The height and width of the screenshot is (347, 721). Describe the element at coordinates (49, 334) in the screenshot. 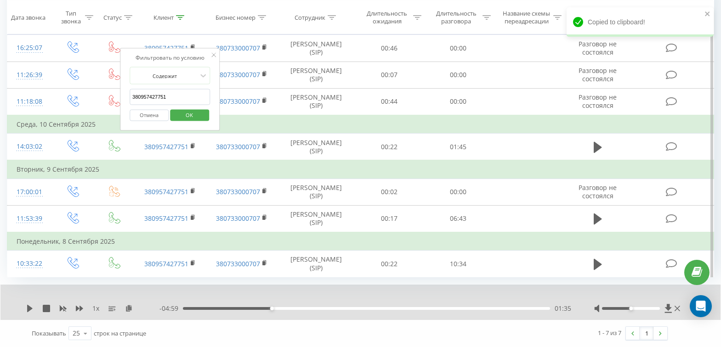

I see `span: Показывать` at that location.